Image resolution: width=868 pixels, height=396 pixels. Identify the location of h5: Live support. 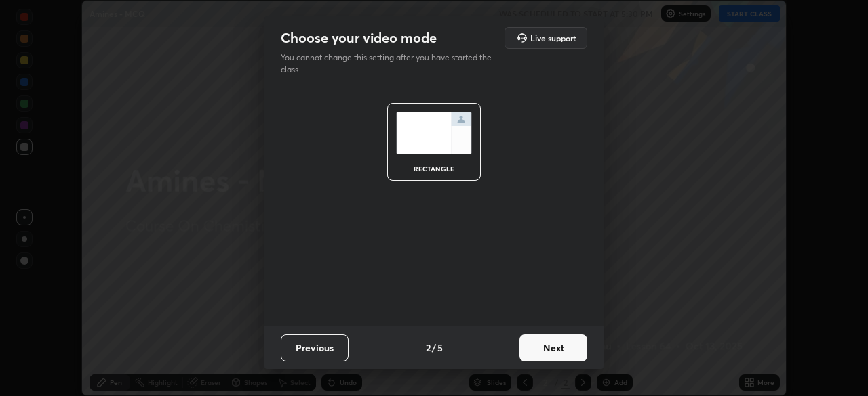
(553, 38).